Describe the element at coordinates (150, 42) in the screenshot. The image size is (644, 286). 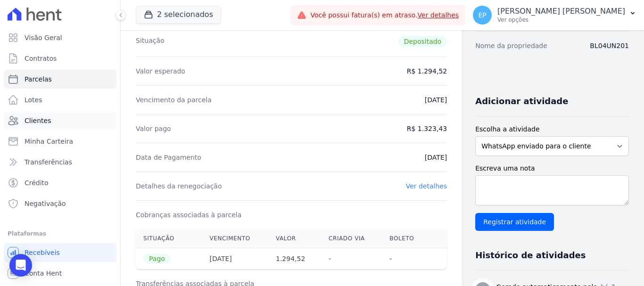
I see `dt: Situação` at that location.